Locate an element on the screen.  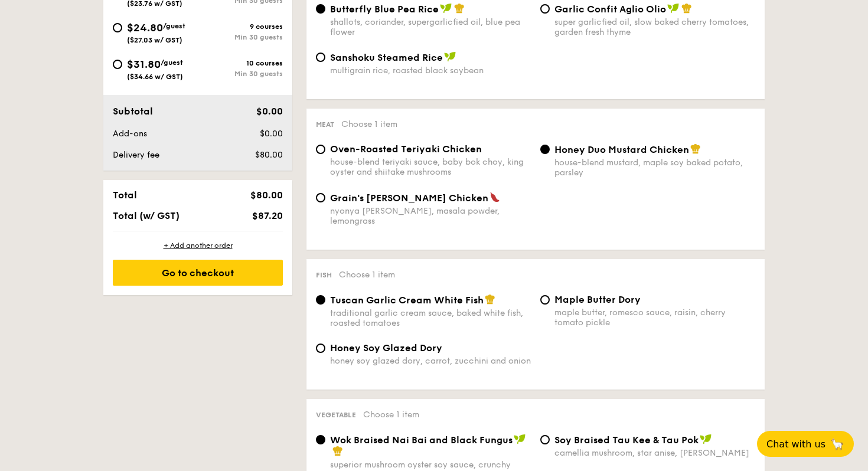
input: Sanshoku Steamed Ricemultigrain rice, roasted black soybean is located at coordinates (320, 57).